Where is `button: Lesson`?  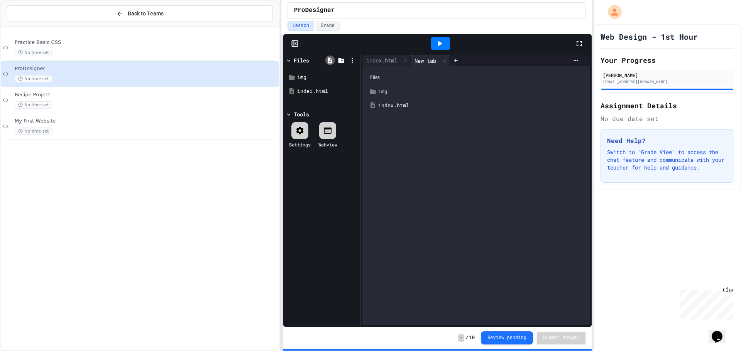 button: Lesson is located at coordinates (300, 26).